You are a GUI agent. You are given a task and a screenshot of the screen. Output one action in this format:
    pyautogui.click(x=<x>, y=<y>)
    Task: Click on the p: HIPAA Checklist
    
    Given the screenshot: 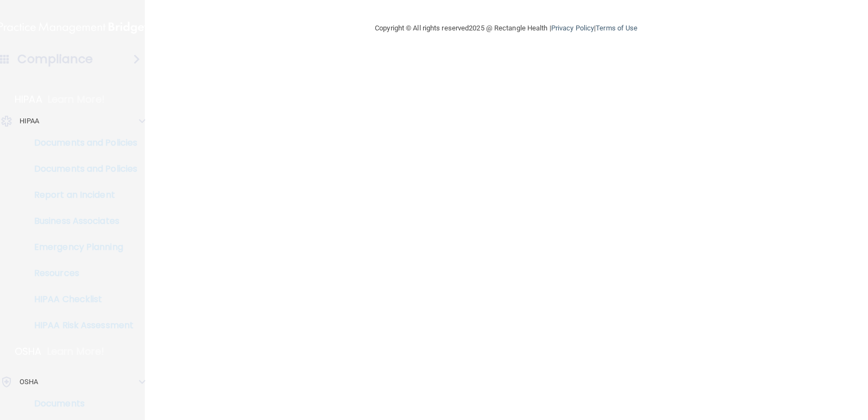 What is the action you would take?
    pyautogui.click(x=81, y=299)
    